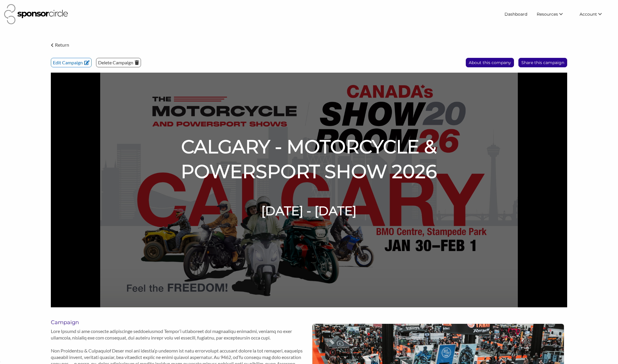 The image size is (618, 364). I want to click on h5: Campaign, so click(180, 322).